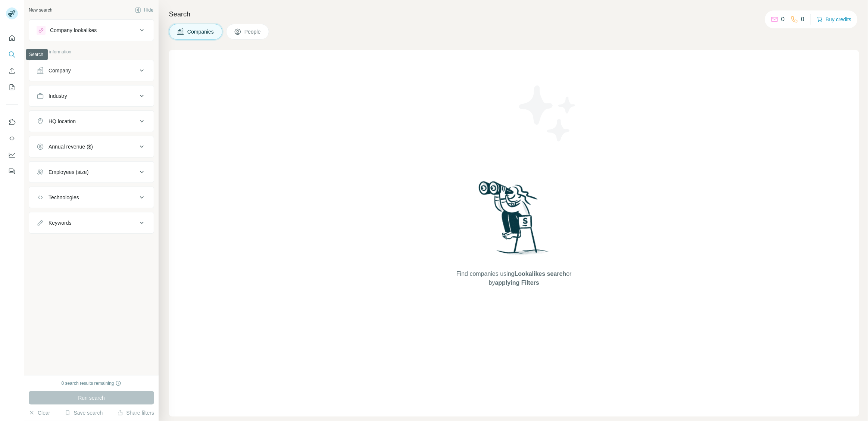  Describe the element at coordinates (514, 14) in the screenshot. I see `h4: Search` at that location.